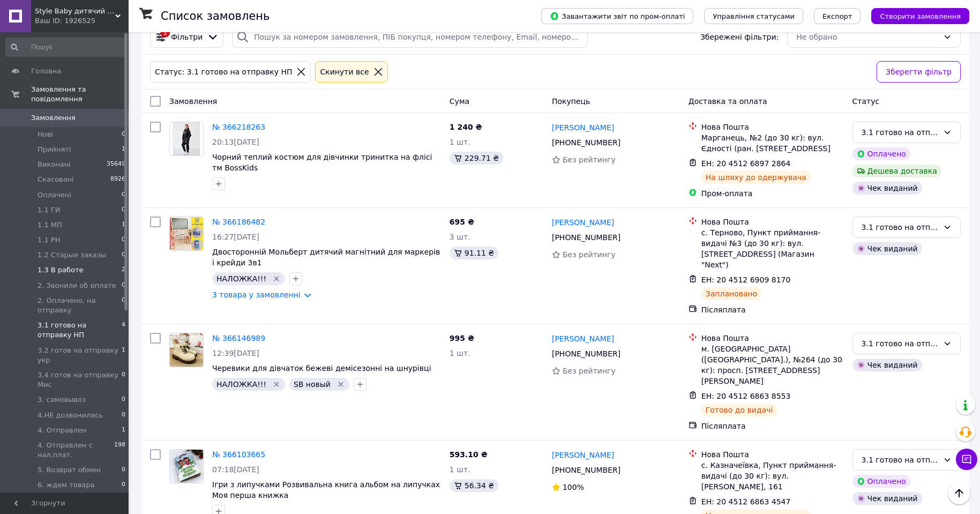 This screenshot has height=514, width=980. I want to click on span: 1.3 В работе, so click(61, 270).